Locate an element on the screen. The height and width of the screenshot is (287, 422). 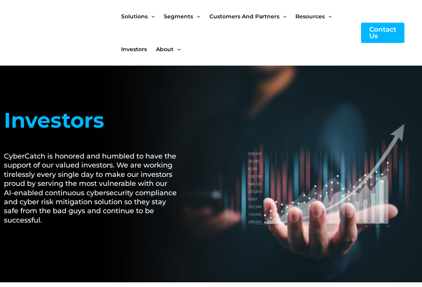
a: Investors is located at coordinates (138, 49).